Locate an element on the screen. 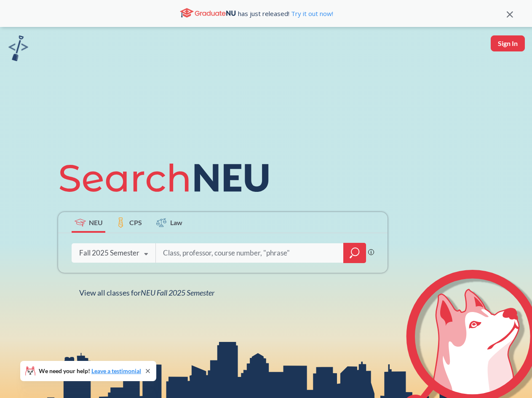  button: Sign In is located at coordinates (508, 43).